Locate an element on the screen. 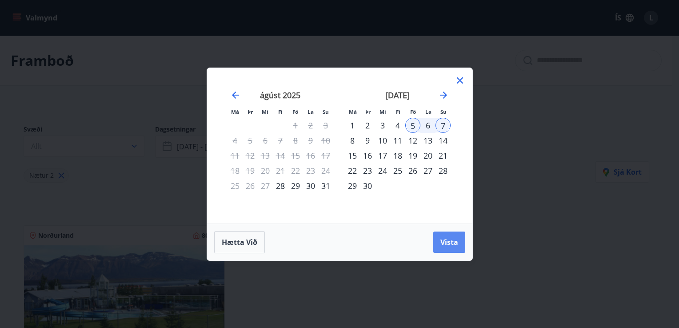 Image resolution: width=679 pixels, height=328 pixels. strong: ágúst 2025 is located at coordinates (280, 95).